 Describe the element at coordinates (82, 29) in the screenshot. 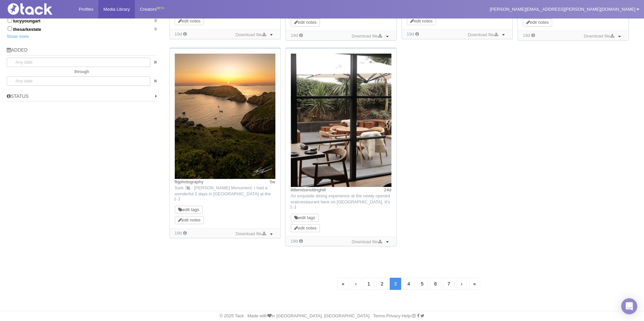

I see `label: thesarkestate` at that location.